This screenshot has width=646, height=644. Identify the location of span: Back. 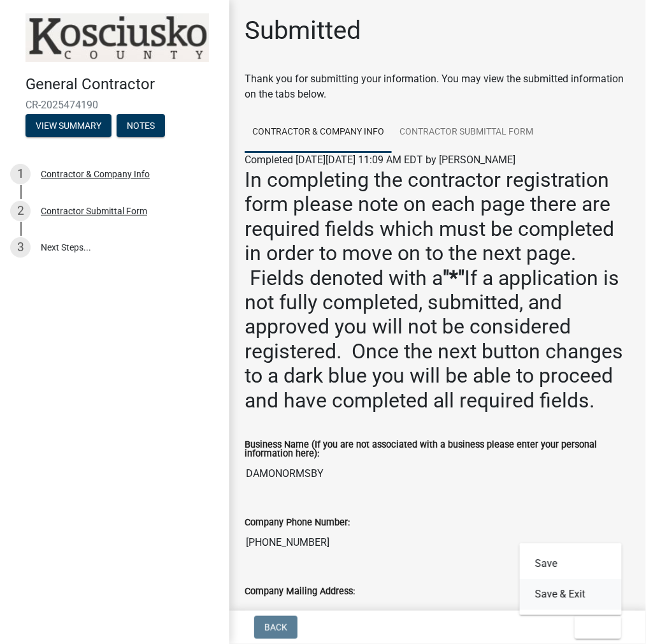
(276, 628).